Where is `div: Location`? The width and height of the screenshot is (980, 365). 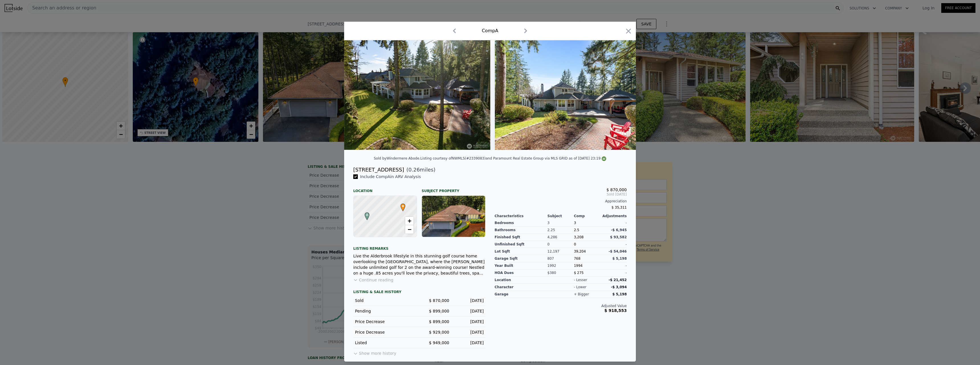 div: Location is located at coordinates (385, 188).